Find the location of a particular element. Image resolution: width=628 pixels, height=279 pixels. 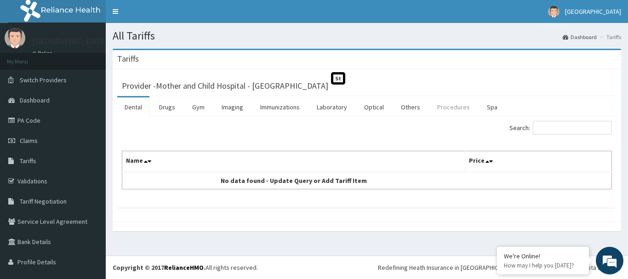

a: Immunizations is located at coordinates (280, 107).